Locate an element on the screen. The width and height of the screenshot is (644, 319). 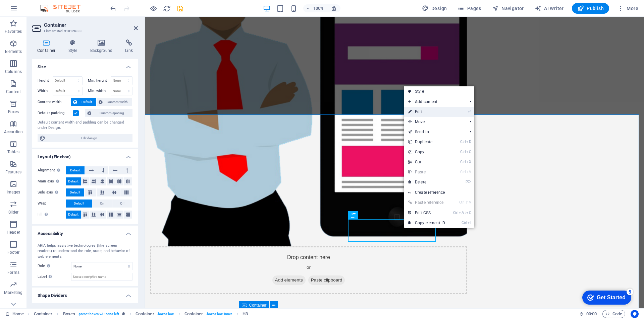
i: This element is a customizable preset is located at coordinates (123, 314).